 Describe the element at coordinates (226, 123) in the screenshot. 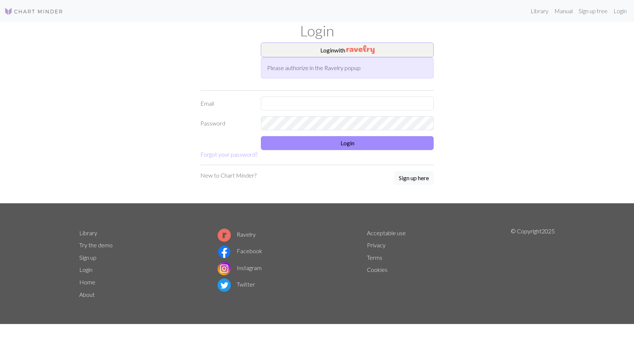

I see `label: Password` at that location.